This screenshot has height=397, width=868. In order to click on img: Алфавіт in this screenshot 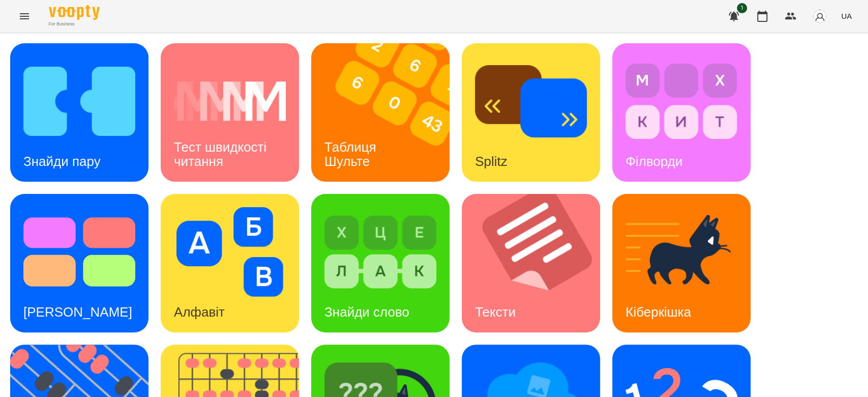, I will do `click(230, 251)`.